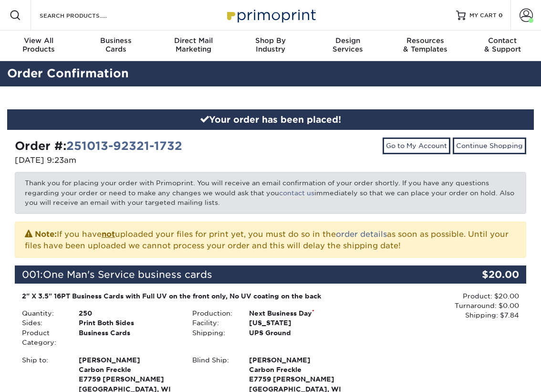 Image resolution: width=541 pixels, height=392 pixels. What do you see at coordinates (270, 46) in the screenshot?
I see `a: Shop ByIndustry` at bounding box center [270, 46].